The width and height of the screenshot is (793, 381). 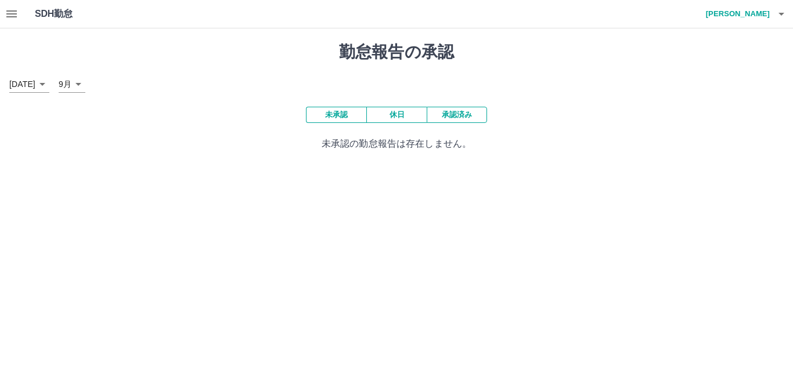 What do you see at coordinates (396, 52) in the screenshot?
I see `h1: 勤怠報告の承認` at bounding box center [396, 52].